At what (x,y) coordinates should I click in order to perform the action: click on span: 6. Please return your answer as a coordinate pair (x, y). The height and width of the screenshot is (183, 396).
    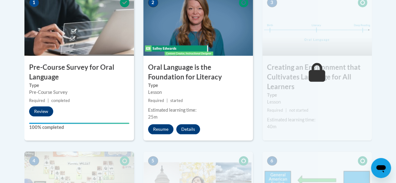
    Looking at the image, I should click on (272, 161).